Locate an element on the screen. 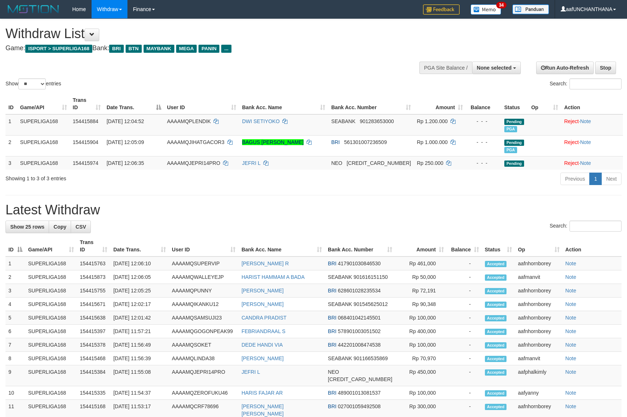 The image size is (627, 417). td: 154415468 is located at coordinates (93, 358).